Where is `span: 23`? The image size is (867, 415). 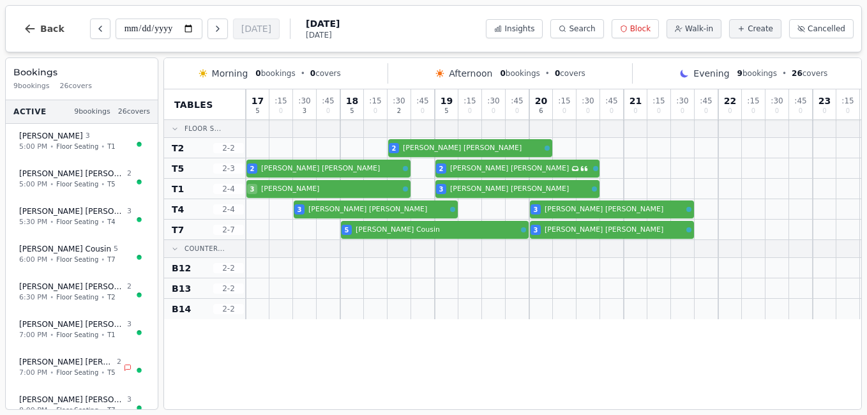
span: 23 is located at coordinates (824, 101).